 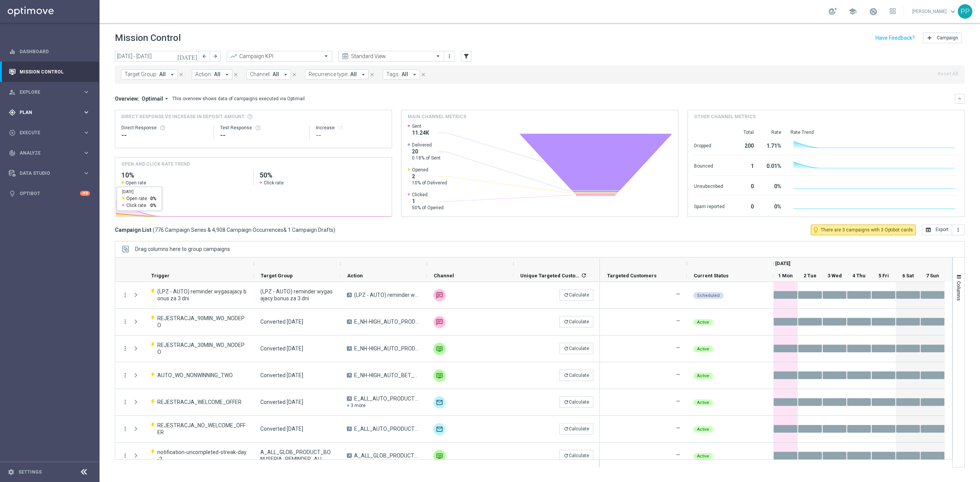 What do you see at coordinates (276, 276) in the screenshot?
I see `span: Target Group` at bounding box center [276, 276].